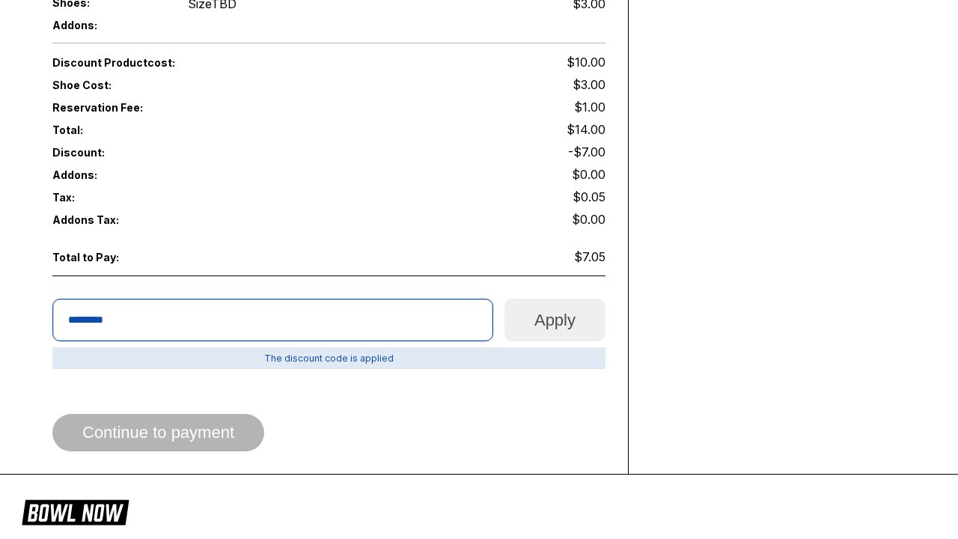  What do you see at coordinates (191, 129) in the screenshot?
I see `span: Total:` at bounding box center [191, 129].